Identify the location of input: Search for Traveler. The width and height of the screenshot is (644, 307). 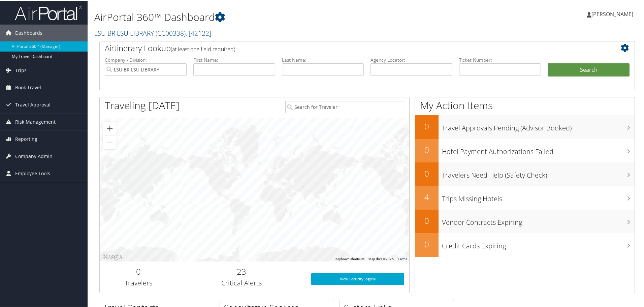
(344, 106).